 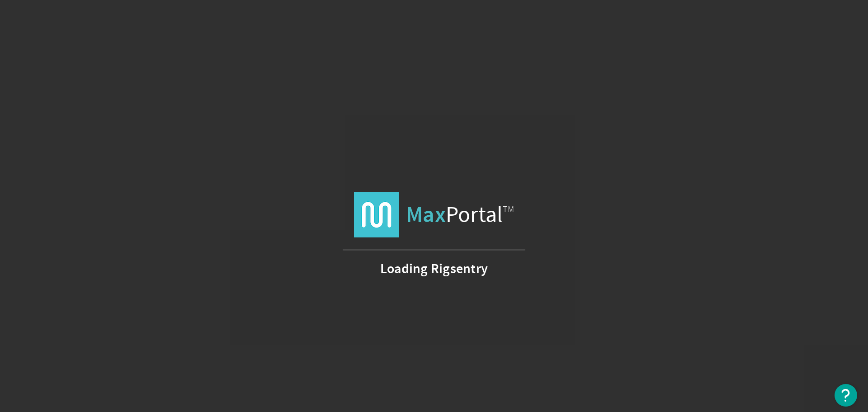 What do you see at coordinates (426, 214) in the screenshot?
I see `strong: Max` at bounding box center [426, 214].